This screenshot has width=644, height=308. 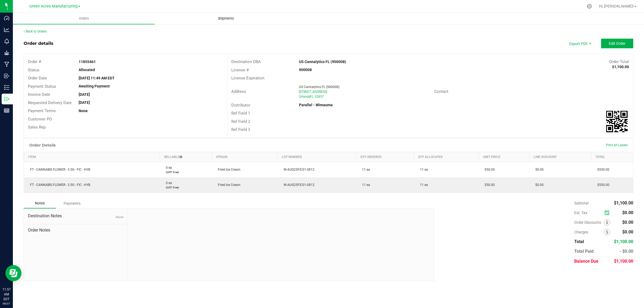 What do you see at coordinates (84, 19) in the screenshot?
I see `span: Orders` at bounding box center [84, 19].